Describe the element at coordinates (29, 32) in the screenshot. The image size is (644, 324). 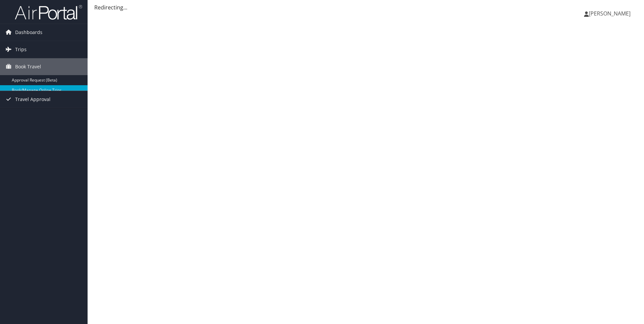
I see `span: Dashboards` at that location.